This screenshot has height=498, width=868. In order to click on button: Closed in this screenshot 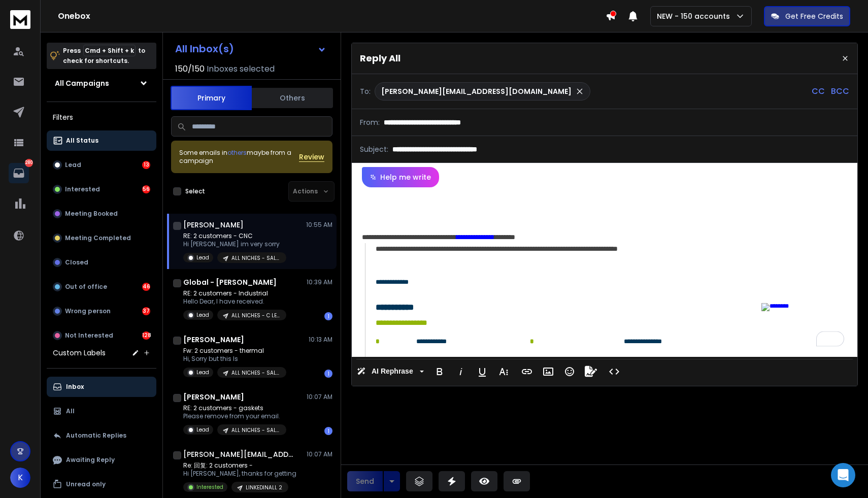, I will do `click(102, 263)`.